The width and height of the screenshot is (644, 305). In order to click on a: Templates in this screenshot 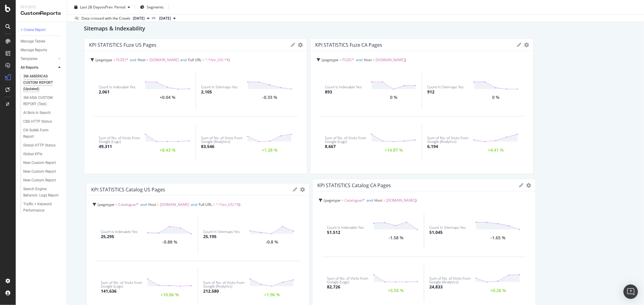, I will do `click(38, 59)`.